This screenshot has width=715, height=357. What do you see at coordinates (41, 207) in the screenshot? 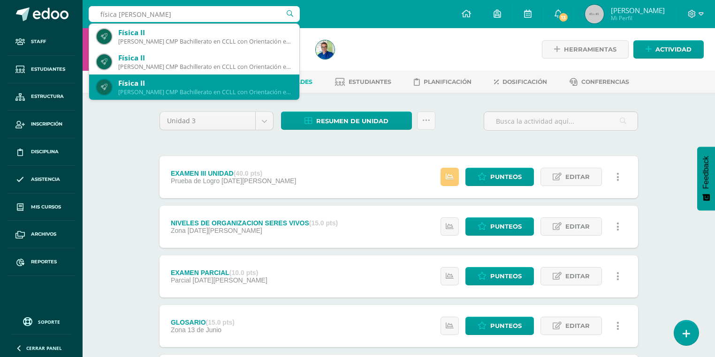
I see `a: Mis cursos` at bounding box center [41, 207].